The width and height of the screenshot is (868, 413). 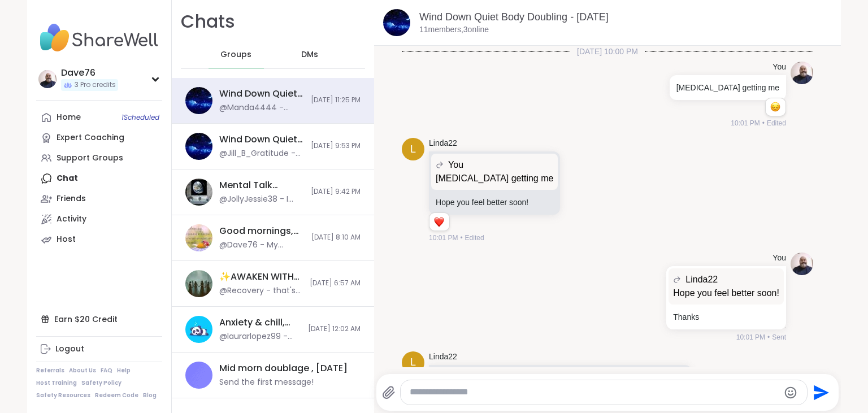 What do you see at coordinates (199, 283) in the screenshot?
I see `img: ✨AWAKEN WITH BEAUTIFUL SOULS✨, Oct 13` at bounding box center [199, 283].